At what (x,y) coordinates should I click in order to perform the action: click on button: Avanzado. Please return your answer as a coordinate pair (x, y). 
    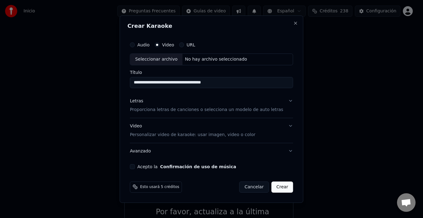
    Looking at the image, I should click on (211, 151).